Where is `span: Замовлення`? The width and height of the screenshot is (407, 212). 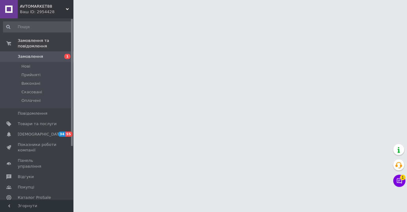
span: Замовлення is located at coordinates (30, 57).